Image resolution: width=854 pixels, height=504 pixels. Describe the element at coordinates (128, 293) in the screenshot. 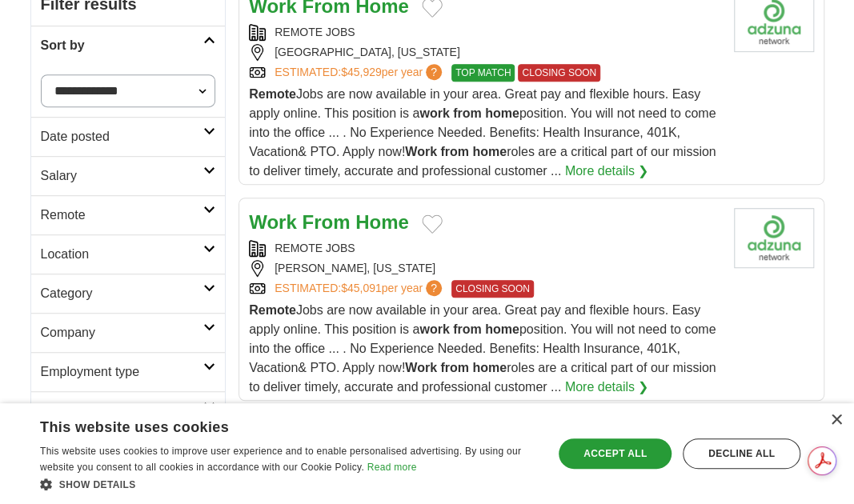

I see `a: Category` at that location.